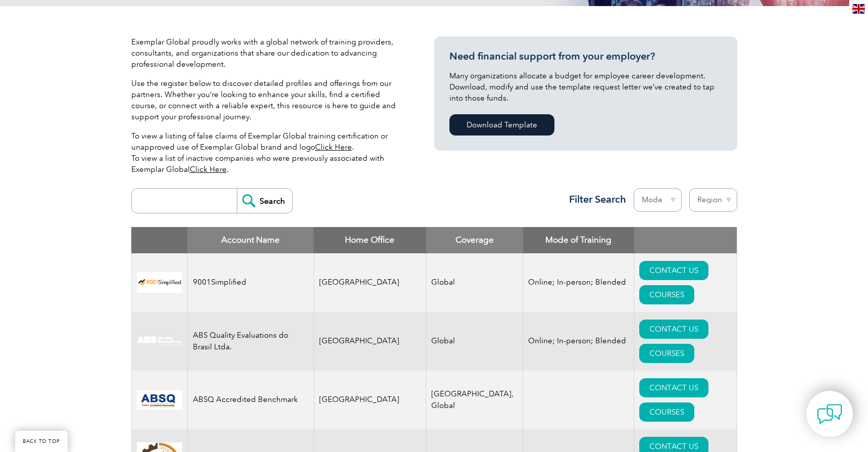  Describe the element at coordinates (251, 240) in the screenshot. I see `th: Account Name: activate to sort column descending` at that location.